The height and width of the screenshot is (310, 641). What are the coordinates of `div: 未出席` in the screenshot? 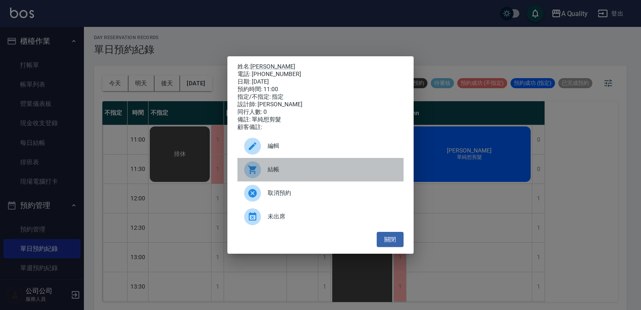 It's located at (320, 216).